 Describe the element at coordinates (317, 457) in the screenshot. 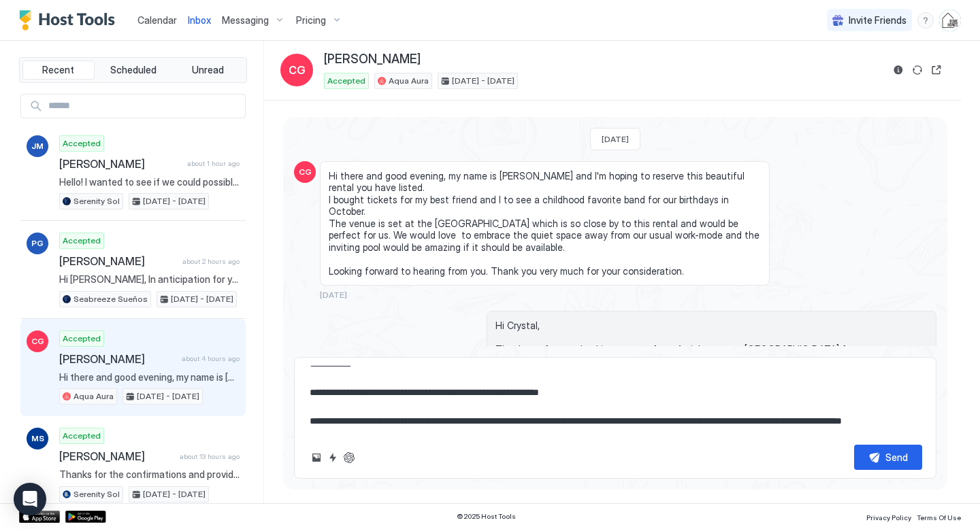

I see `button: Upload image` at that location.